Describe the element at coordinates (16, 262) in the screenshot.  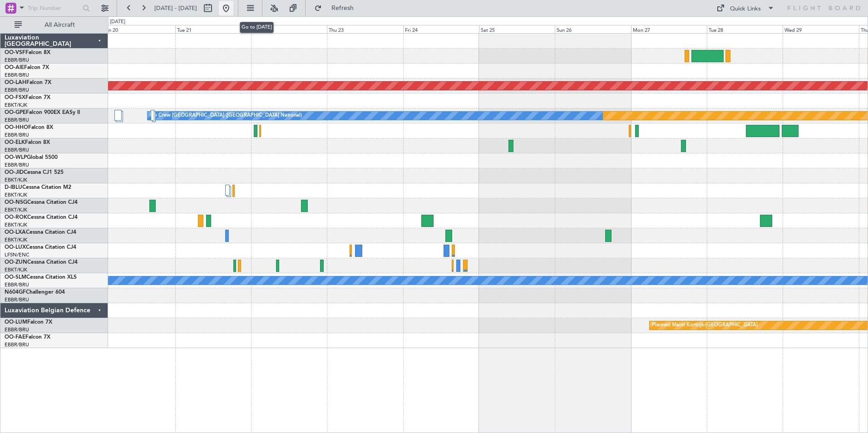
I see `span: OO-ZUN` at that location.